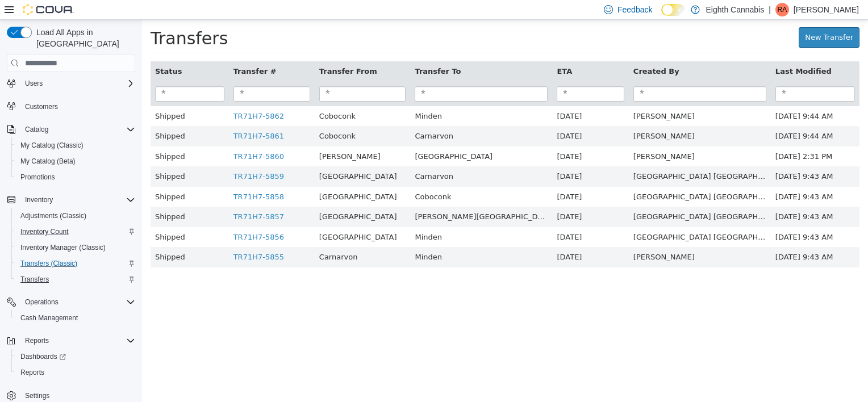  What do you see at coordinates (76, 216) in the screenshot?
I see `button: Adjustments (Classic)` at bounding box center [76, 216].